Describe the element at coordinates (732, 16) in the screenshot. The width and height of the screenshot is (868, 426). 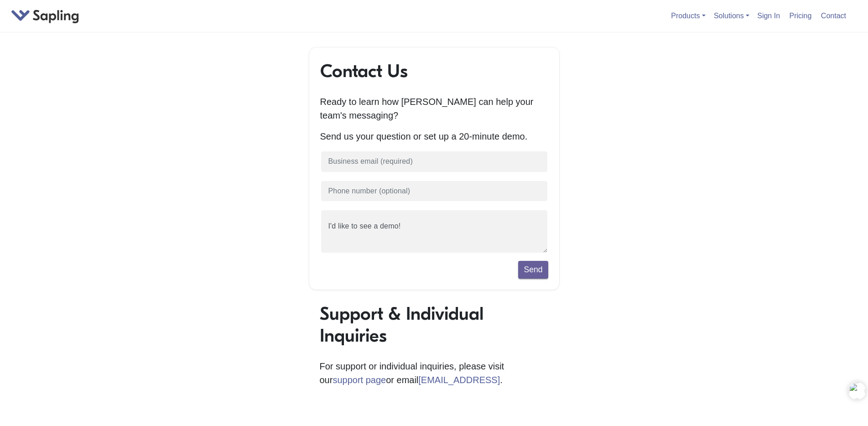
I see `a: Solutions` at that location.